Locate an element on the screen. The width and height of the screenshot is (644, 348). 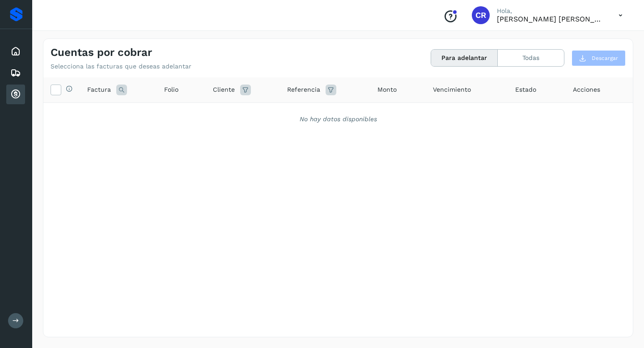
div: Inicio is located at coordinates (15, 51).